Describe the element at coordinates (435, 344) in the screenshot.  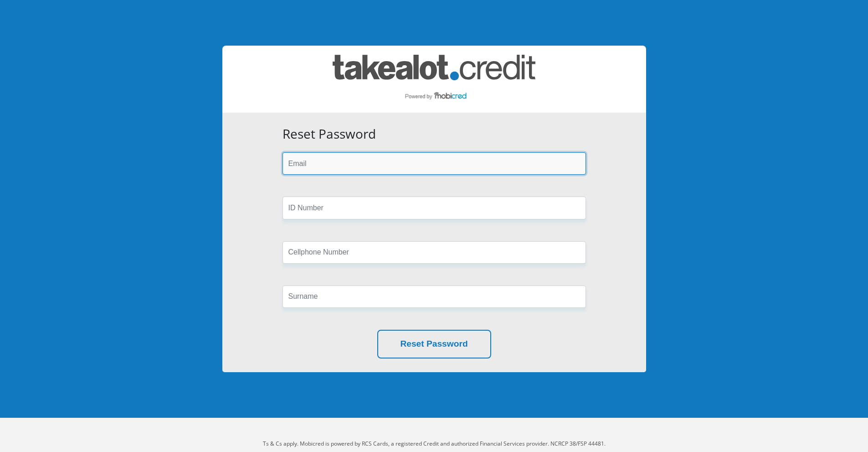
I see `button: Reset Password` at that location.